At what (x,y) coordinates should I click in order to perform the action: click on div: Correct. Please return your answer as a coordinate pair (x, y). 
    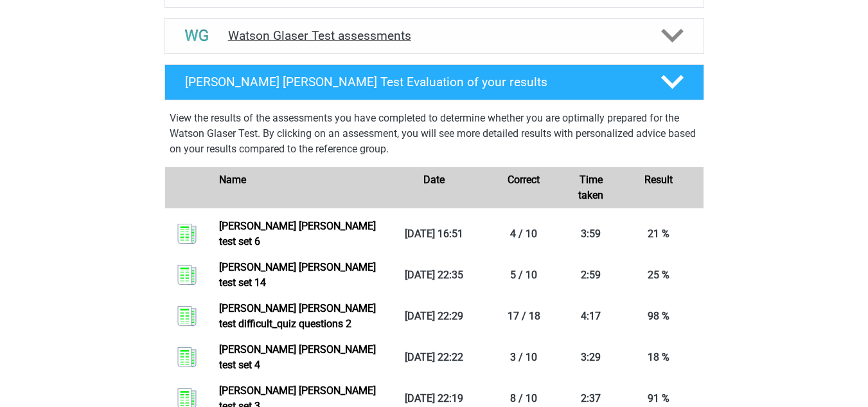
    Looking at the image, I should click on (523, 188).